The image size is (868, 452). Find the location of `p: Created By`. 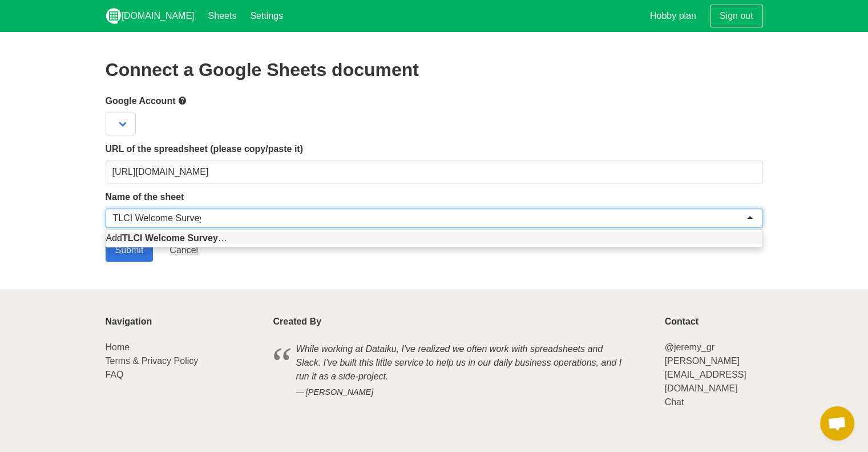

p: Created By is located at coordinates (462, 322).